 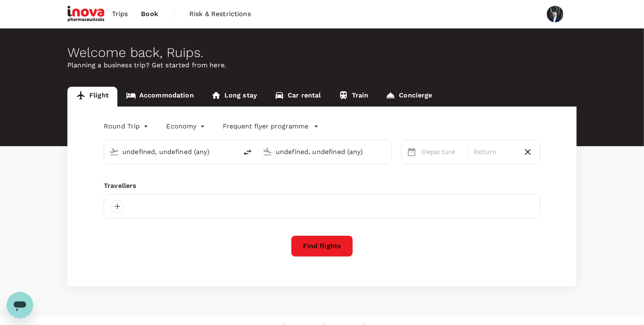 I want to click on a: Train, so click(x=354, y=96).